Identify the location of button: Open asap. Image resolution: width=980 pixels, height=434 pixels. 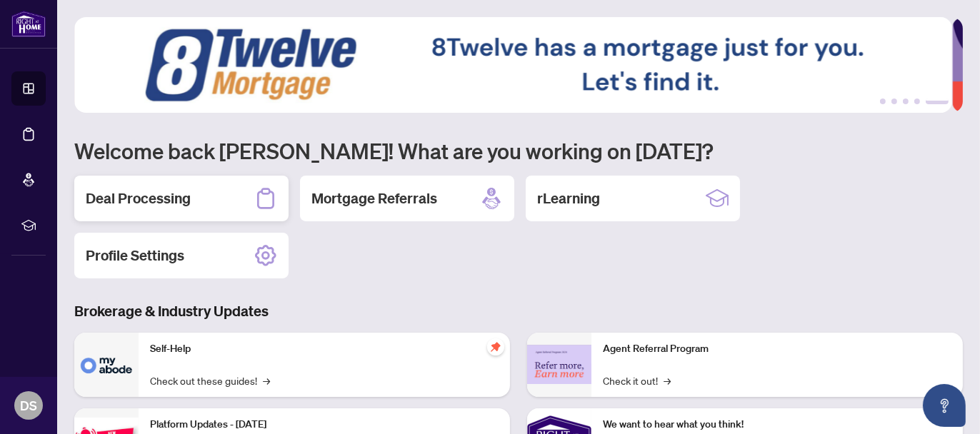
(944, 405).